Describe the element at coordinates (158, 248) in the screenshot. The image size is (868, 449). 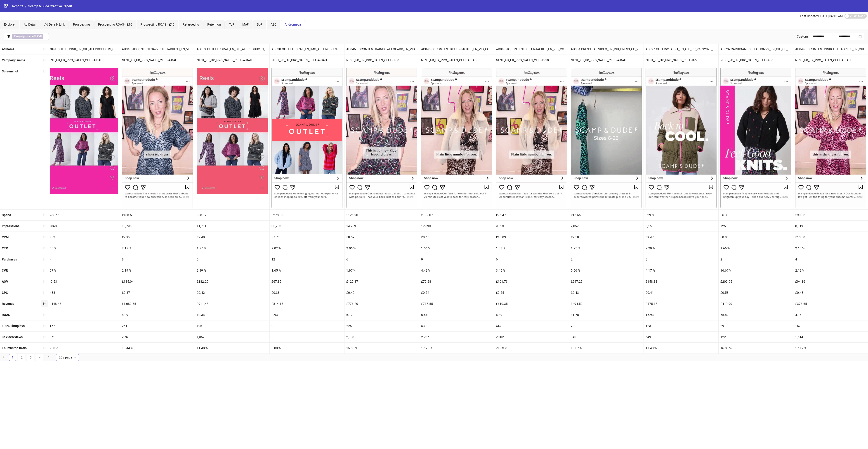
I see `div: 2.17 %` at that location.